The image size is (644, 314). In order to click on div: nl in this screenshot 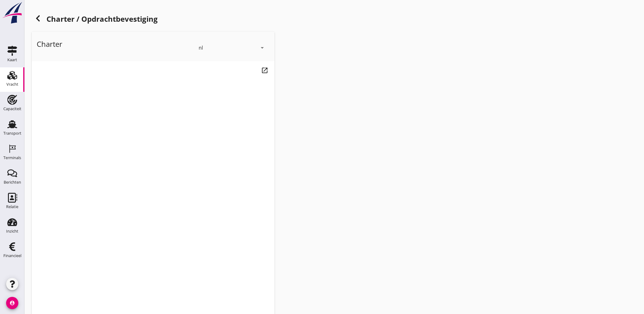, I will do `click(201, 48)`.